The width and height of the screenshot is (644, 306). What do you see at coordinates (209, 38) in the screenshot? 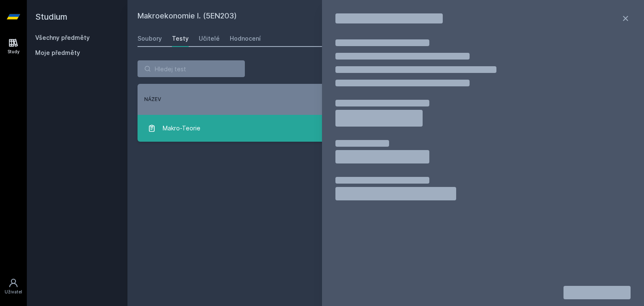
I see `div: Učitelé` at bounding box center [209, 38].